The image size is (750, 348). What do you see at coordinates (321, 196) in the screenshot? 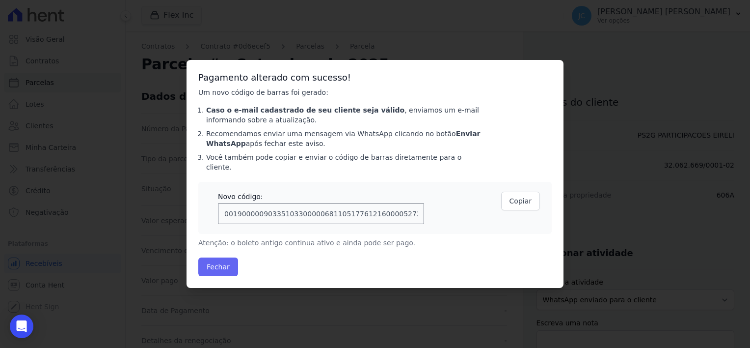
I see `div: Novo código:` at bounding box center [321, 196].